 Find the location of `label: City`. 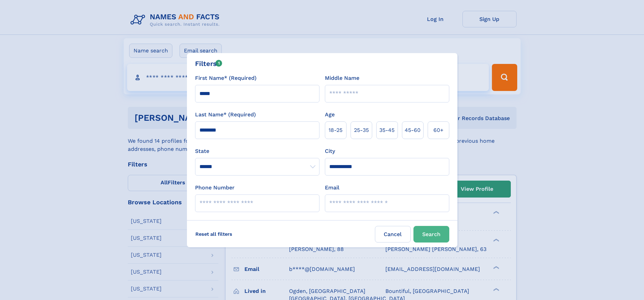

label: City is located at coordinates (330, 151).